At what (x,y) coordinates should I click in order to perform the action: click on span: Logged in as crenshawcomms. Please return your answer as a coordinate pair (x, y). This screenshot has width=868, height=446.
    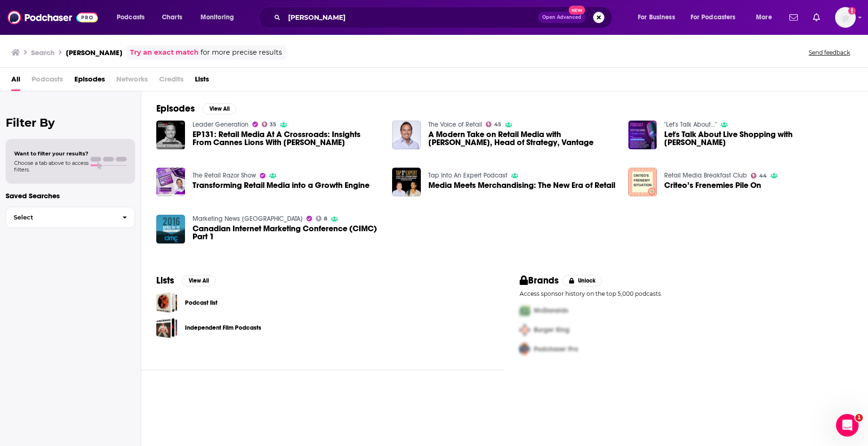
    Looking at the image, I should click on (845, 17).